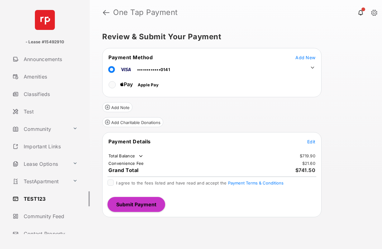  Describe the element at coordinates (126, 163) in the screenshot. I see `td: Convenience Fee` at that location.